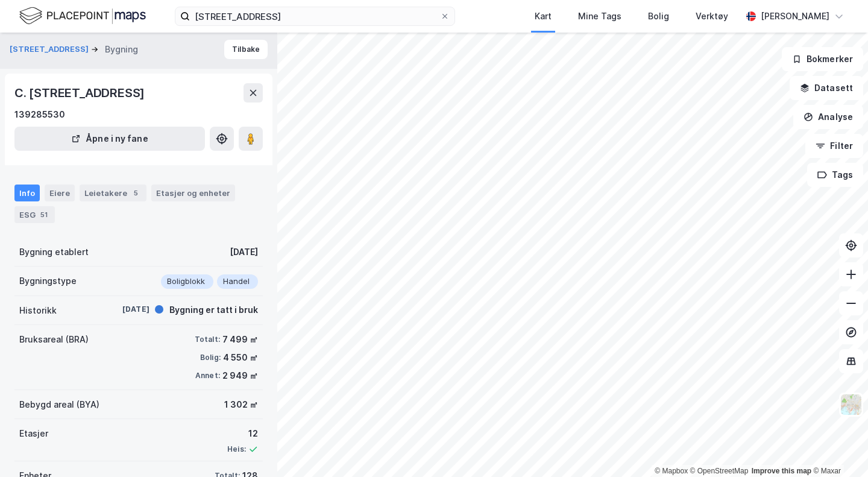  I want to click on div: ESG, so click(35, 215).